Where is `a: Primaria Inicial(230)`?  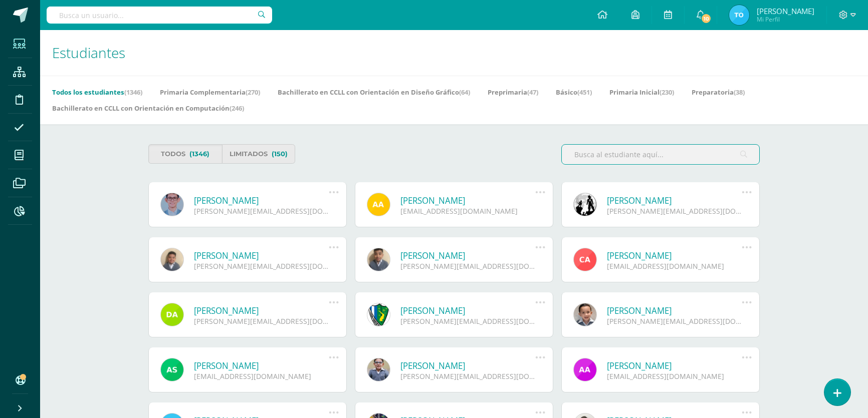
a: Primaria Inicial(230) is located at coordinates (641, 92).